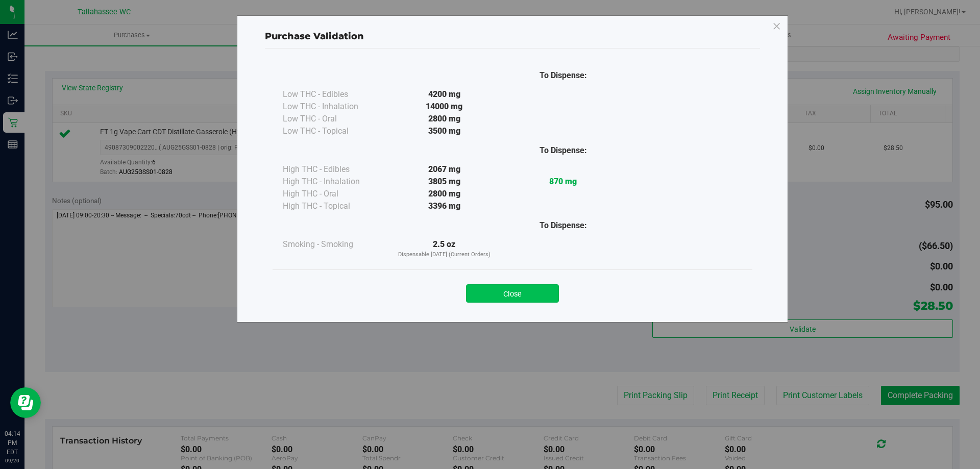 Image resolution: width=980 pixels, height=469 pixels. Describe the element at coordinates (444, 131) in the screenshot. I see `div: 3500 mg` at that location.